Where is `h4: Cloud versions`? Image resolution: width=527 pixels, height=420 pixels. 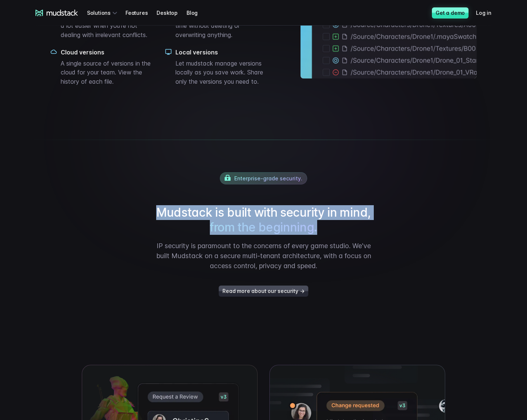
h4: Cloud versions is located at coordinates (108, 52).